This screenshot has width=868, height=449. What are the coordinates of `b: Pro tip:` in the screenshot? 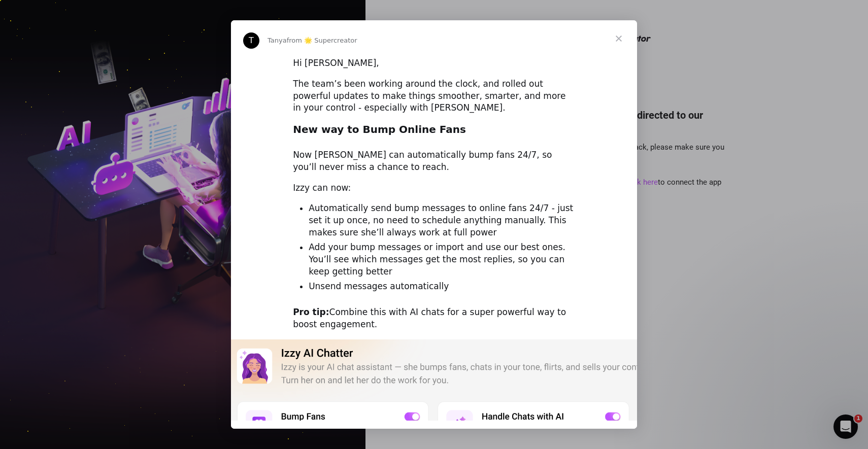 It's located at (311, 312).